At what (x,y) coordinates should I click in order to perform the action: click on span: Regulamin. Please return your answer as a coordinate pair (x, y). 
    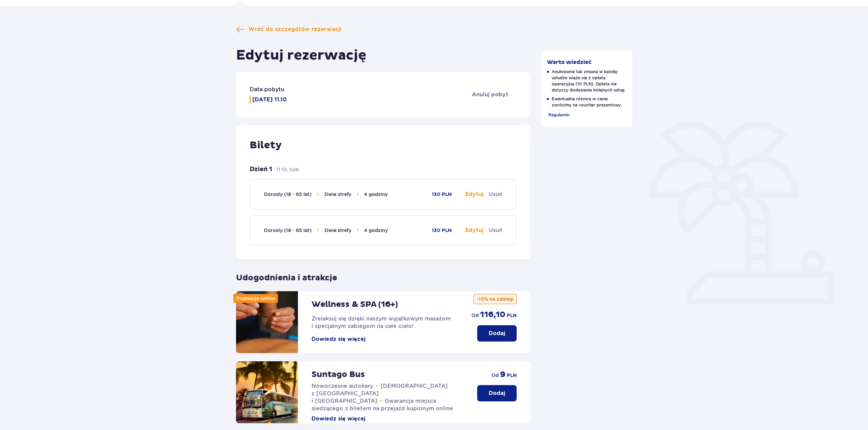
    Looking at the image, I should click on (559, 115).